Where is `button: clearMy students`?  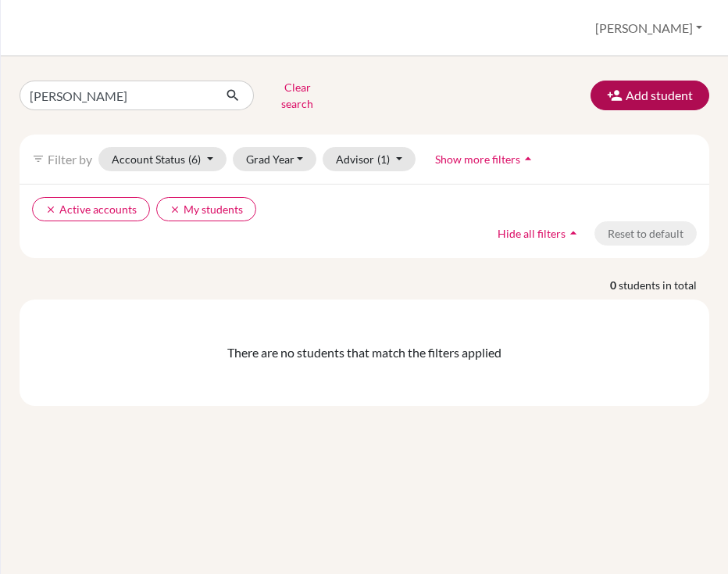 button: clearMy students is located at coordinates (206, 209).